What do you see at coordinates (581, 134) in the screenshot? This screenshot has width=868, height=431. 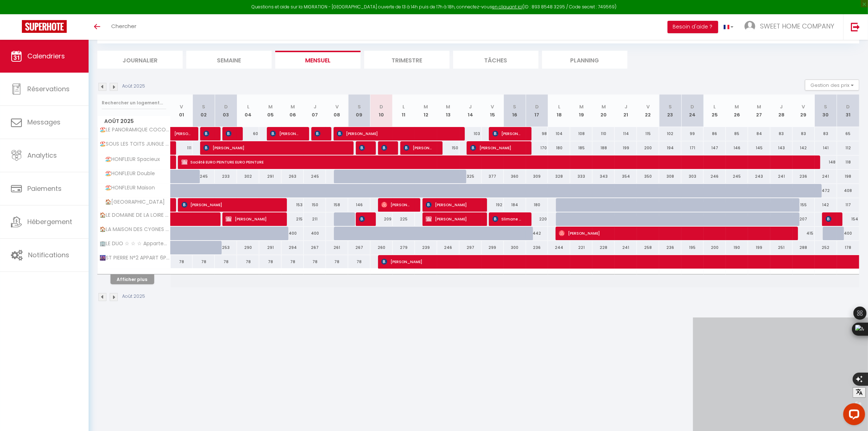 I see `div: 108` at bounding box center [581, 134].